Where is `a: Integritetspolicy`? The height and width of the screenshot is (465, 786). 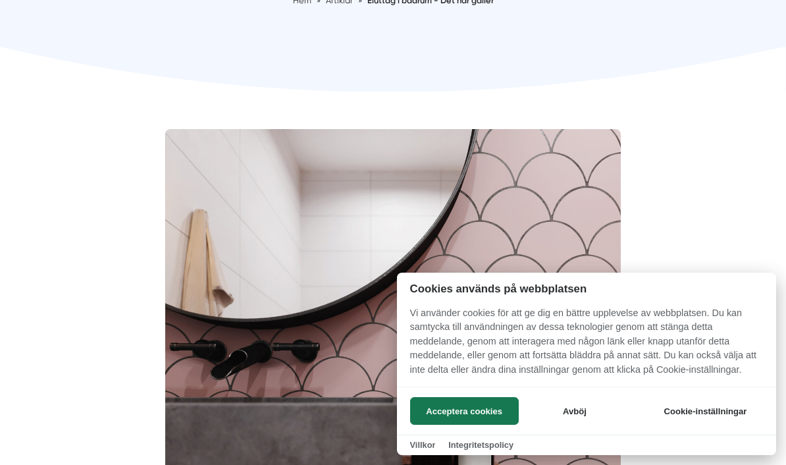
a: Integritetspolicy is located at coordinates (480, 444).